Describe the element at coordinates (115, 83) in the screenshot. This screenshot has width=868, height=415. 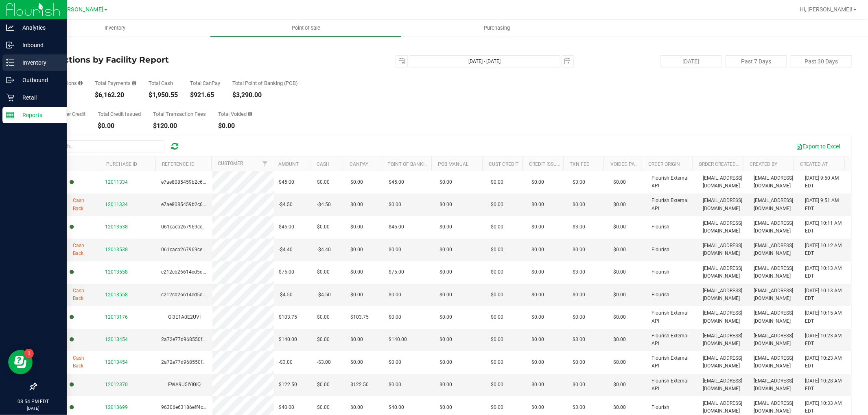
I see `div: Total Payments` at that location.